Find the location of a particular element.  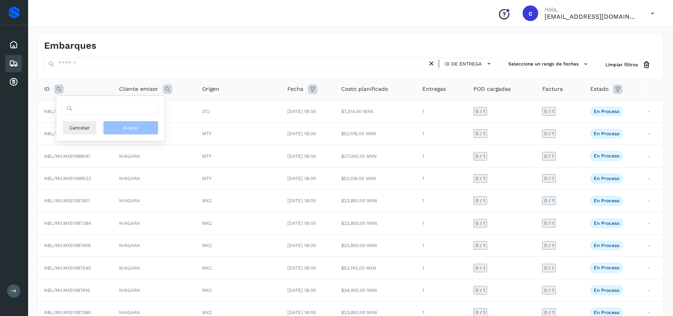

span: NBL/MX.MX51087416 is located at coordinates (67, 291).